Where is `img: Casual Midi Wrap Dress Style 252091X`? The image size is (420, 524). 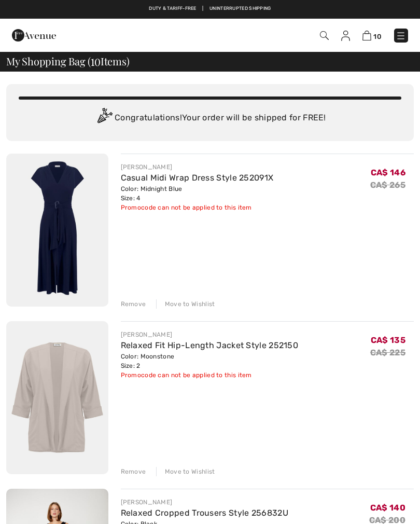
img: Casual Midi Wrap Dress Style 252091X is located at coordinates (57, 230).